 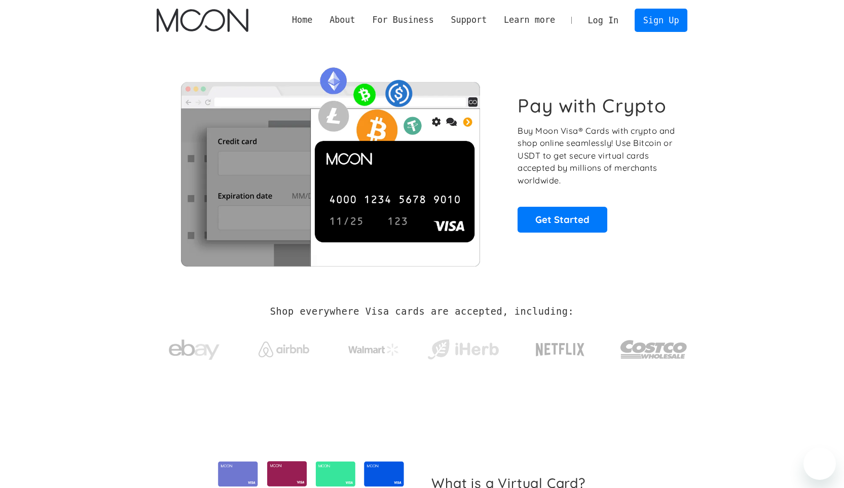 What do you see at coordinates (604, 20) in the screenshot?
I see `a: Log In` at bounding box center [604, 20].